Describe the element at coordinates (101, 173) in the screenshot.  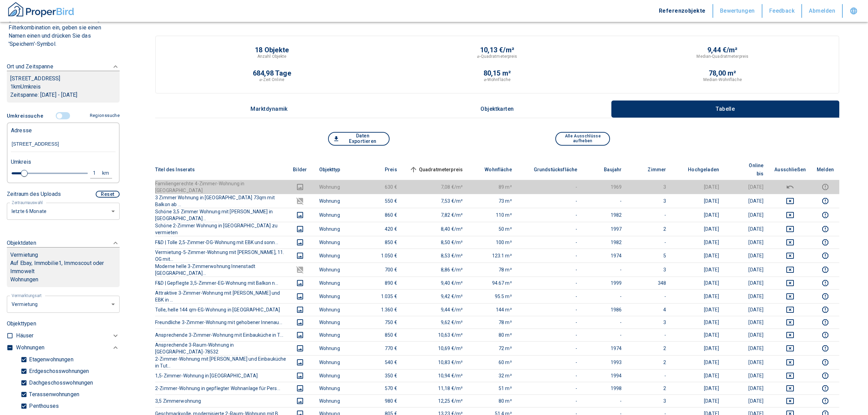
I see `button: 1km` at that location.